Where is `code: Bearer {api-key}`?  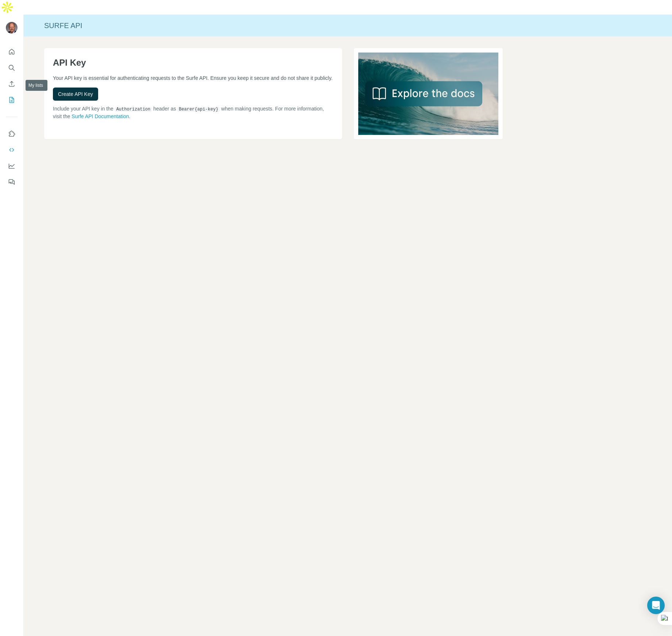
code: Bearer {api-key} is located at coordinates (198, 109).